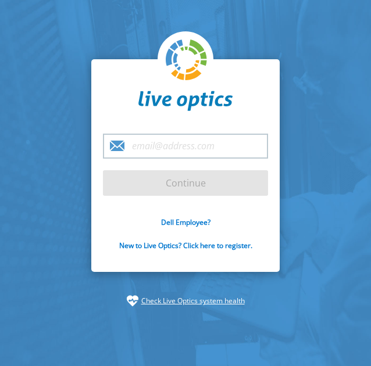  I want to click on input: email@address.com, so click(185, 146).